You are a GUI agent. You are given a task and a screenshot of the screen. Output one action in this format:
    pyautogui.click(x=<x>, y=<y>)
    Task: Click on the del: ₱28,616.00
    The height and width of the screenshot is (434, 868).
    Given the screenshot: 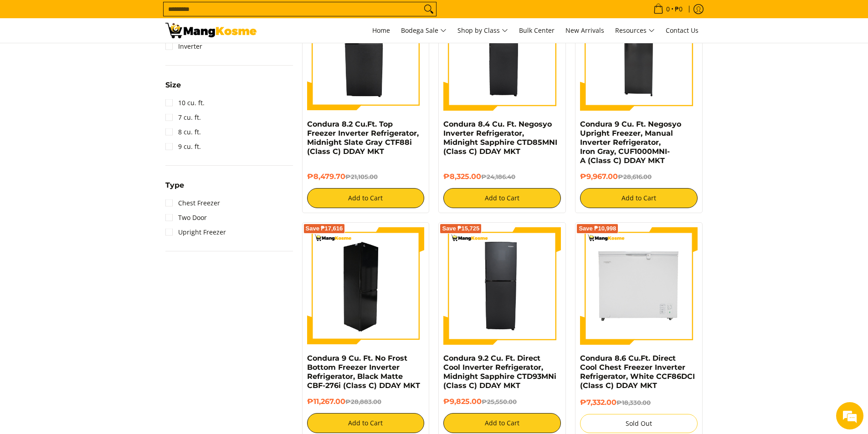 What is the action you would take?
    pyautogui.click(x=635, y=177)
    